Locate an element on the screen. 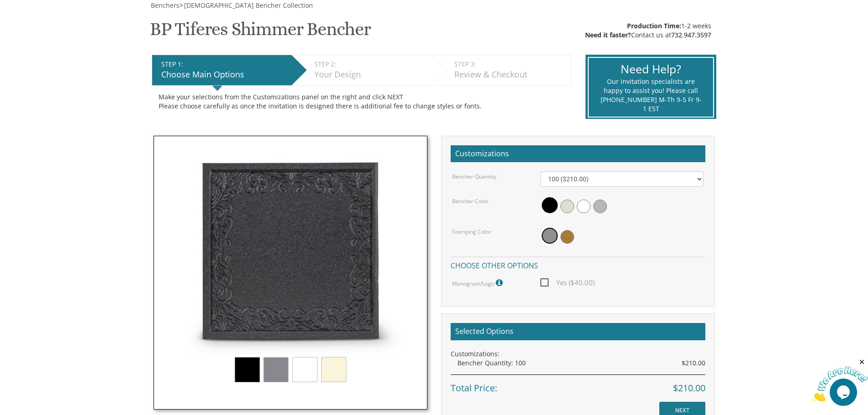 The height and width of the screenshot is (415, 868). div: Review & Checkout is located at coordinates (510, 75).